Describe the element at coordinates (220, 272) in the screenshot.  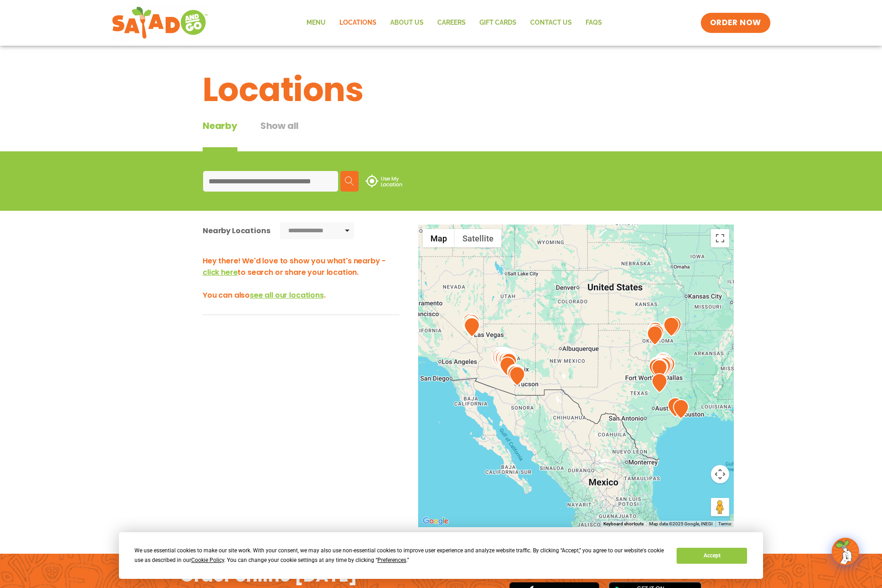
I see `span: click here` at that location.